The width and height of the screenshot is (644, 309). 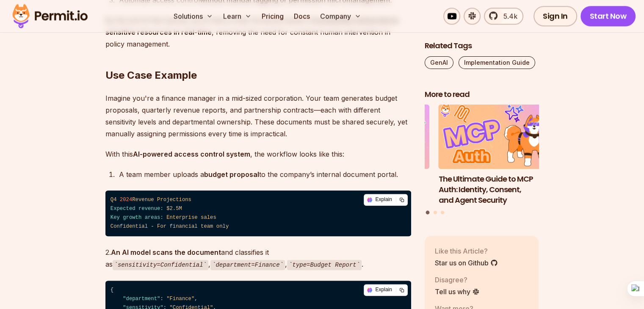 I want to click on a: Sign In, so click(x=555, y=16).